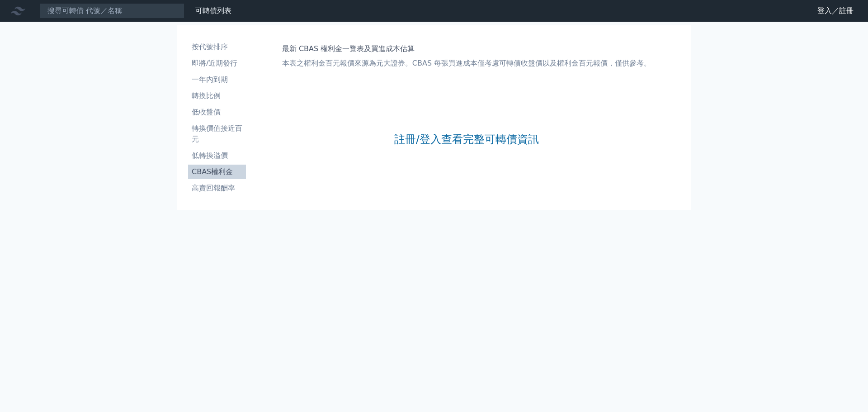 The width and height of the screenshot is (868, 412). I want to click on li: 即將/近期發行, so click(217, 63).